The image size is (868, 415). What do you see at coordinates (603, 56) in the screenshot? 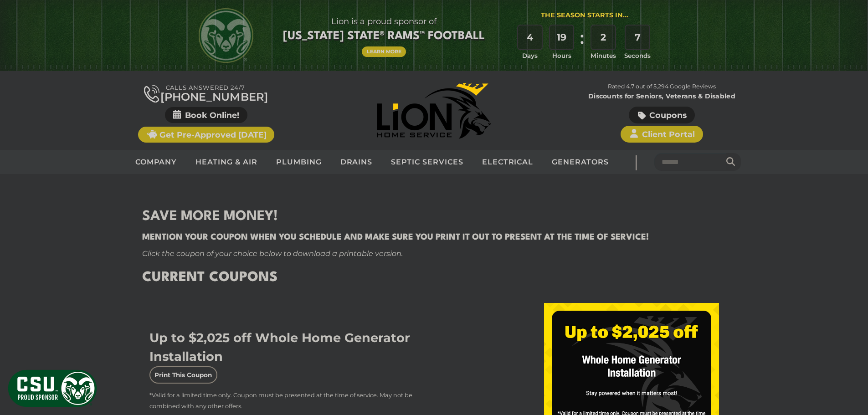
I see `span: Minutes` at bounding box center [603, 56].